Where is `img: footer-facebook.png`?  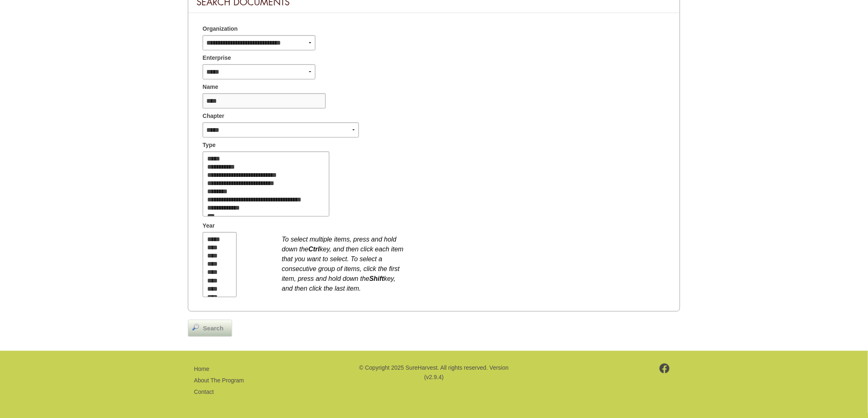
img: footer-facebook.png is located at coordinates (665, 369).